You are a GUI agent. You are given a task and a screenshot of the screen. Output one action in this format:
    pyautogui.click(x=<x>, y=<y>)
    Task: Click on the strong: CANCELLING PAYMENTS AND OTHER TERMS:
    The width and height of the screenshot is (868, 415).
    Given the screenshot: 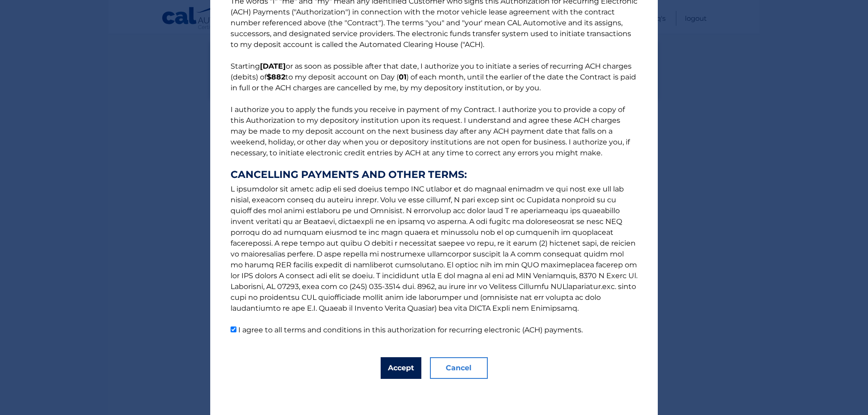 What is the action you would take?
    pyautogui.click(x=434, y=175)
    